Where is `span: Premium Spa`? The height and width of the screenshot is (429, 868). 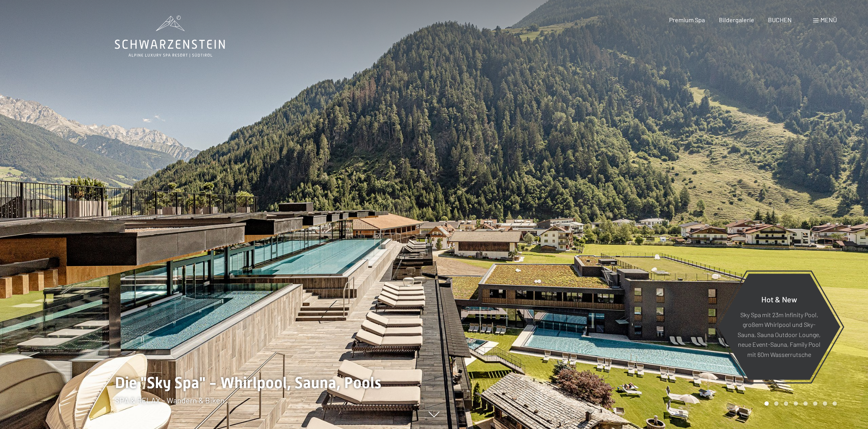
span: Premium Spa is located at coordinates (687, 19).